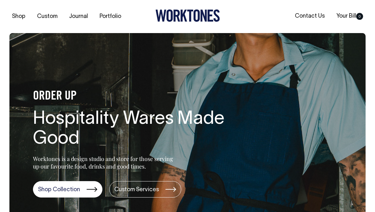 This screenshot has width=375, height=212. What do you see at coordinates (360, 16) in the screenshot?
I see `span: 0` at bounding box center [360, 16].